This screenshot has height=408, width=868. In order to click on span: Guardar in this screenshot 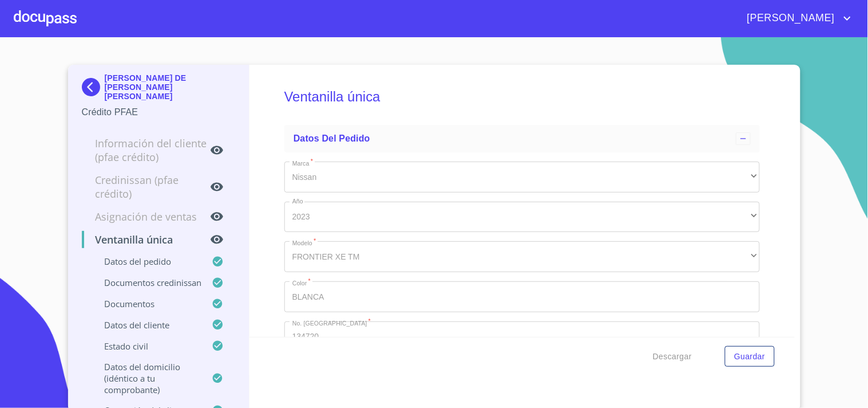, I will do `click(750, 357)`.